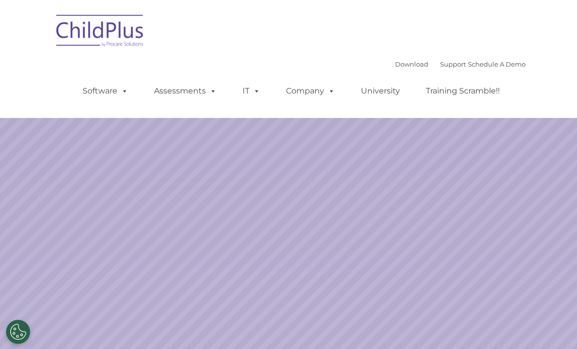 The image size is (577, 349). Describe the element at coordinates (105, 91) in the screenshot. I see `a: Software` at that location.